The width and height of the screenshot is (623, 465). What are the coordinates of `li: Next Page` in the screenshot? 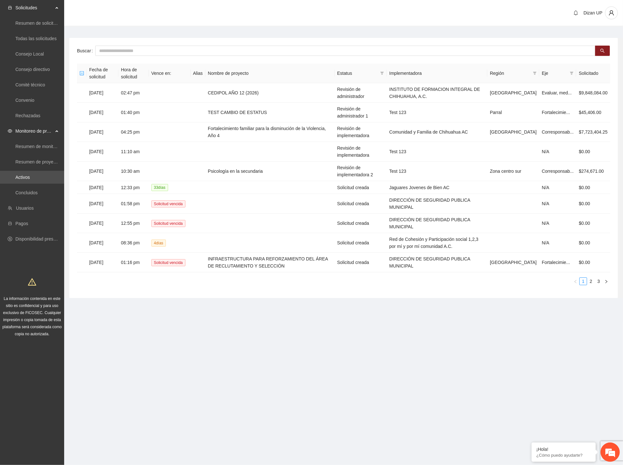 It's located at (607, 281).